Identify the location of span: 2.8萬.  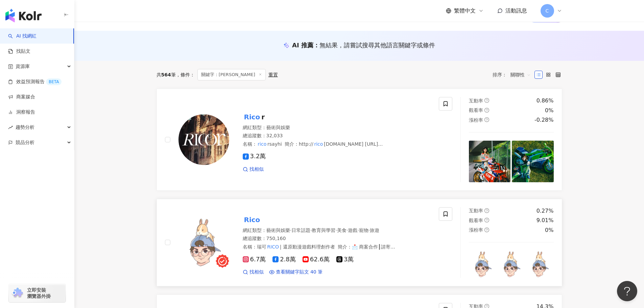
(284, 259).